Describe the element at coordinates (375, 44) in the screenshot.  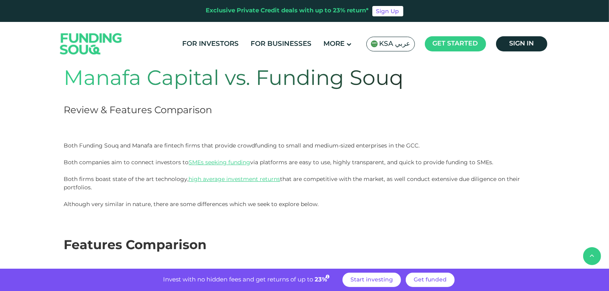
I see `img: SA Flag` at that location.